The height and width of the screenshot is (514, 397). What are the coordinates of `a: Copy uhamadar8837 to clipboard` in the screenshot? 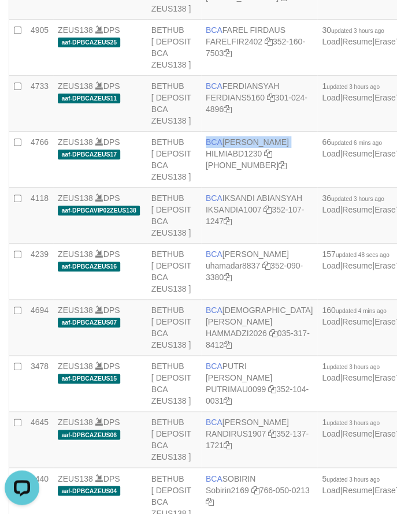 It's located at (266, 266).